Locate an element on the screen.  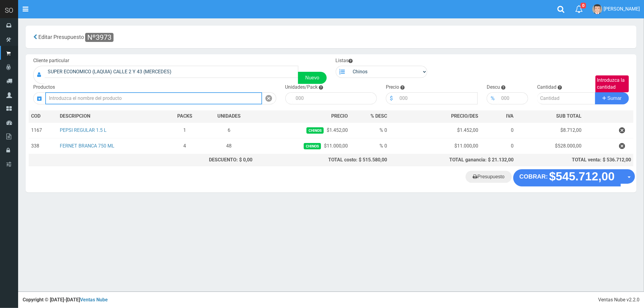
button: Sumar is located at coordinates (612, 98).